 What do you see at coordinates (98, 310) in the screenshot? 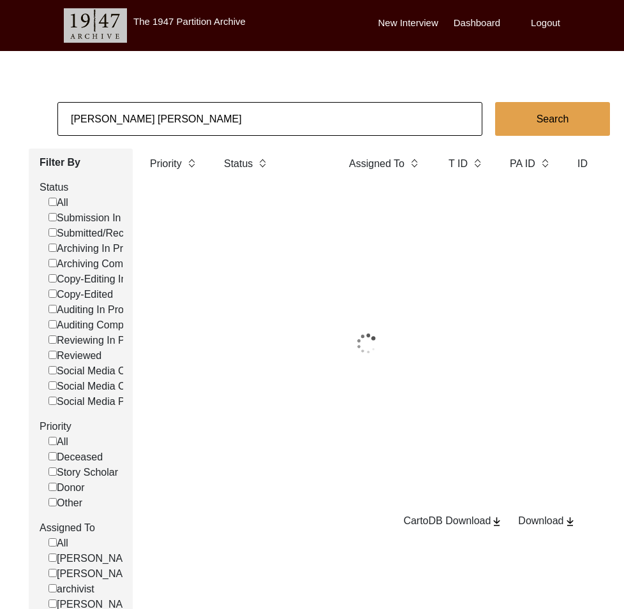
I see `label: Auditing In Progress` at bounding box center [98, 310].